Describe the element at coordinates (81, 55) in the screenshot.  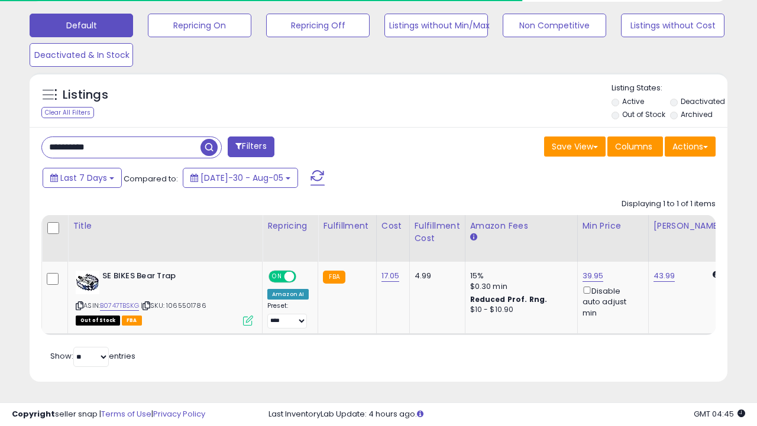
I see `button: Deactivated & In Stock` at that location.